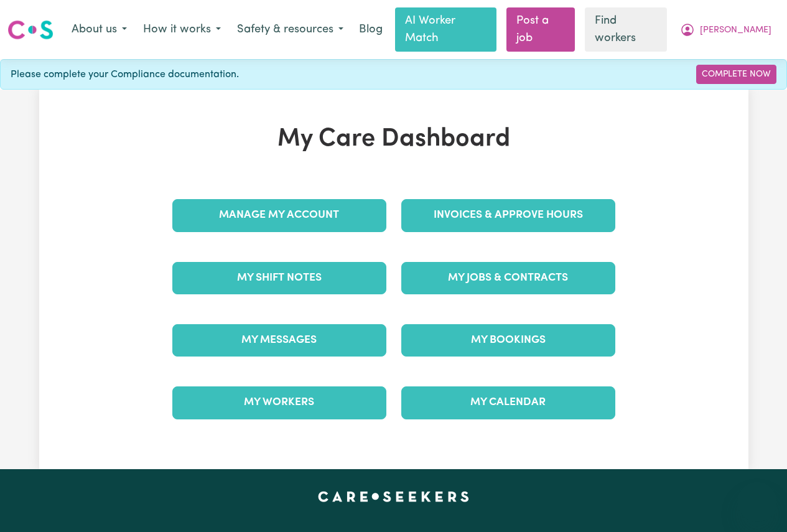  I want to click on a: Careseekers logo, so click(30, 30).